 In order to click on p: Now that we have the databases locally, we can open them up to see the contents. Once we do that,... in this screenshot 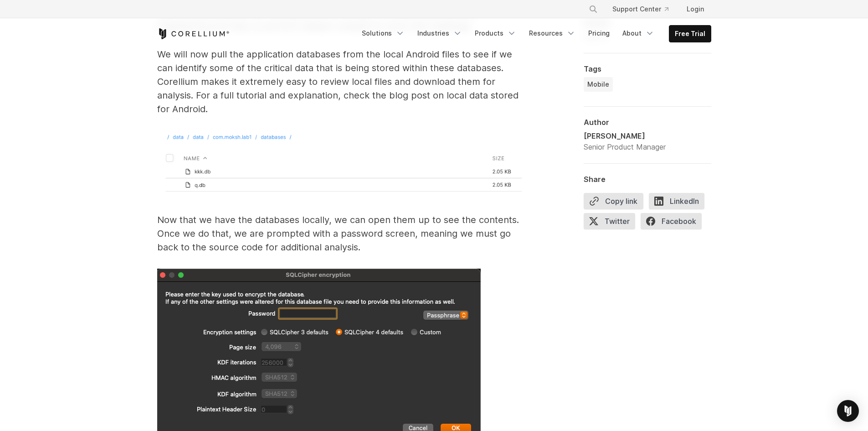, I will do `click(340, 233)`.